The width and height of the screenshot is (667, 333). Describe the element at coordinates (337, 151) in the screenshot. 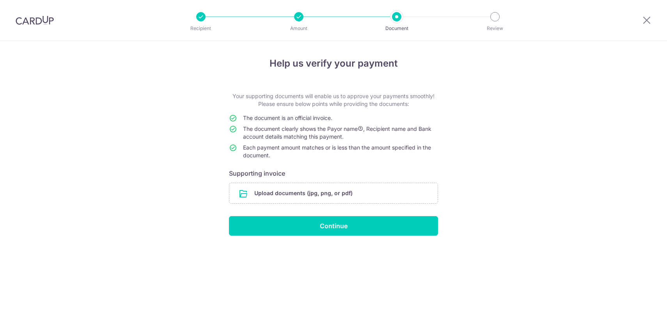

I see `span: Each payment amount matches or is less than the amount specified in the document.` at that location.